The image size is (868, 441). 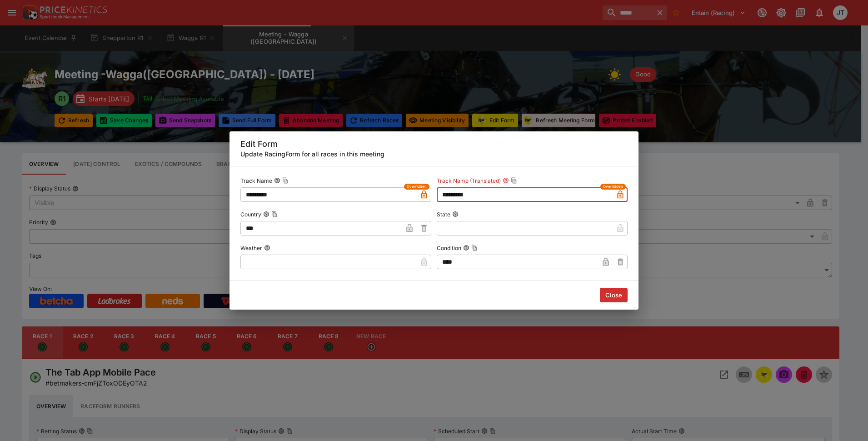 What do you see at coordinates (277, 180) in the screenshot?
I see `button: Track NameCopy To Clipboard` at bounding box center [277, 180].